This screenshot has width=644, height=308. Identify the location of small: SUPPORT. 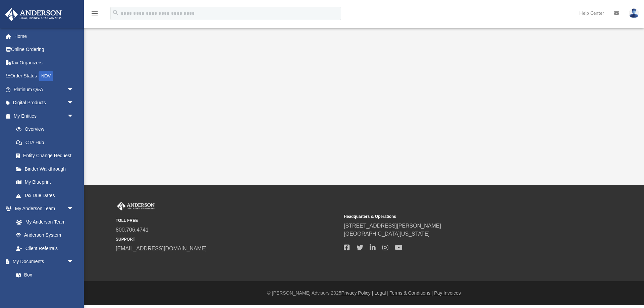
(227, 239).